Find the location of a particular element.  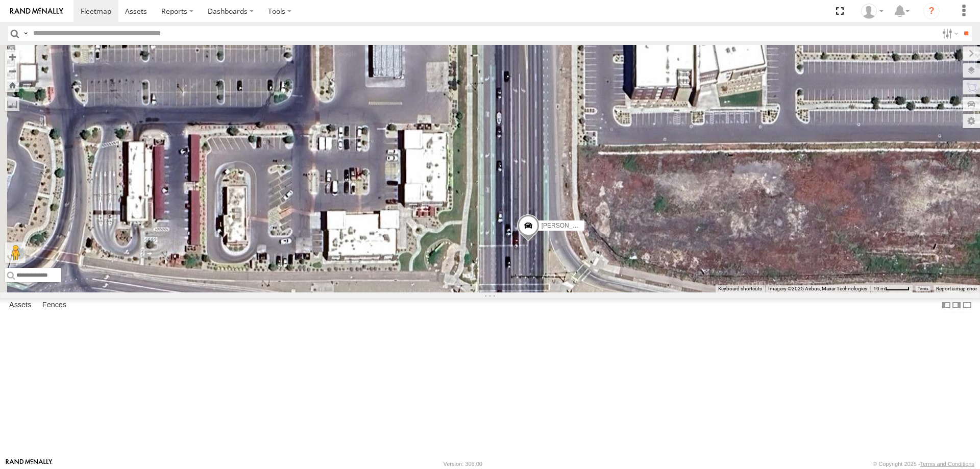

button: Drag Pegman onto the map to open Street View is located at coordinates (15, 252).